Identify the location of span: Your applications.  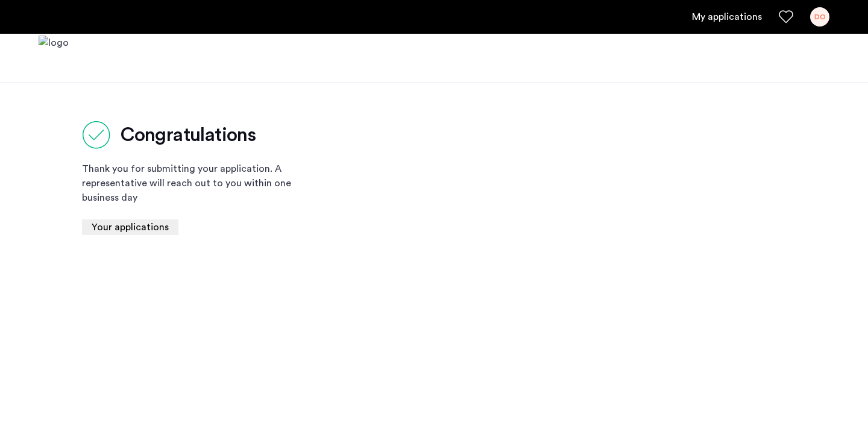
(130, 227).